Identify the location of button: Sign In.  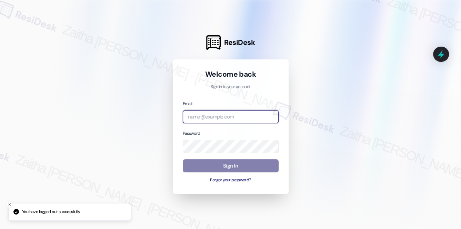
(231, 166).